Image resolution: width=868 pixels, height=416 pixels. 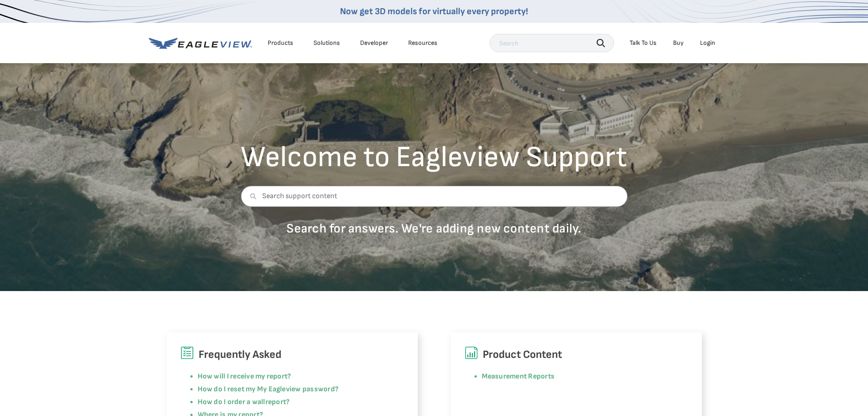 What do you see at coordinates (276, 402) in the screenshot?
I see `a: report` at bounding box center [276, 402].